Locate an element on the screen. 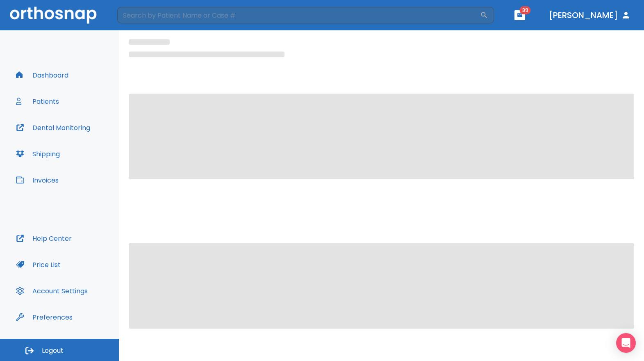 The image size is (644, 361). button: Account Settings is located at coordinates (51, 291).